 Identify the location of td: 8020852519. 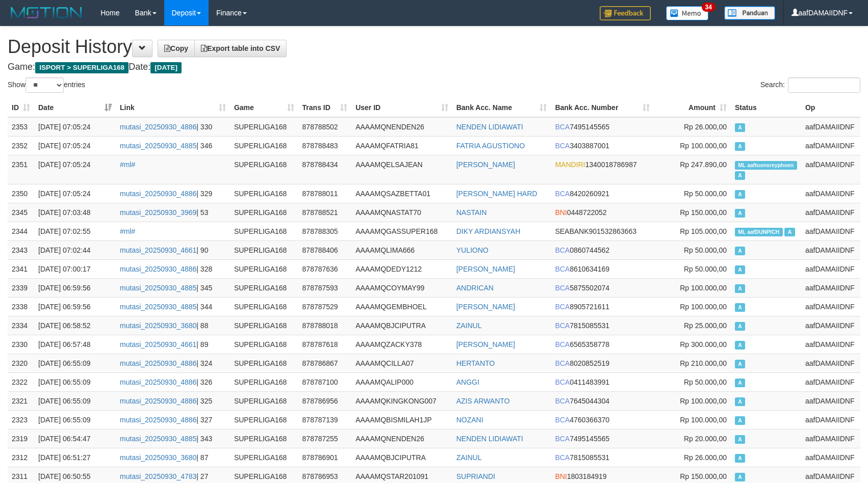
(602, 363).